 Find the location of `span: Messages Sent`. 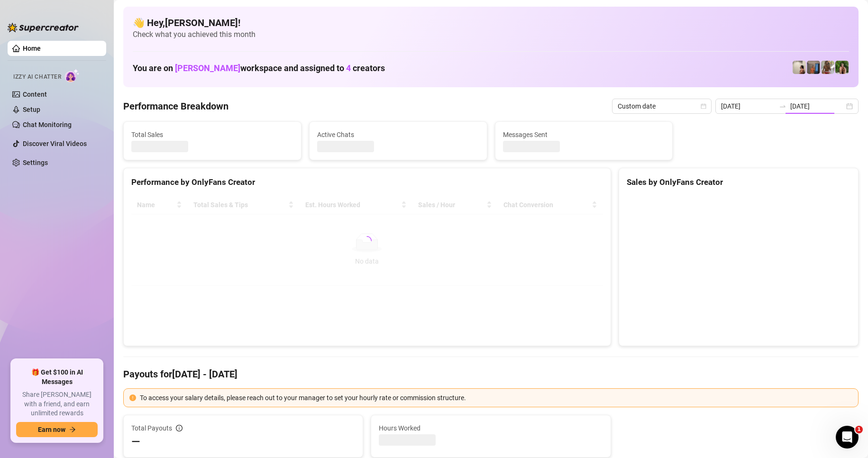

span: Messages Sent is located at coordinates (584, 135).